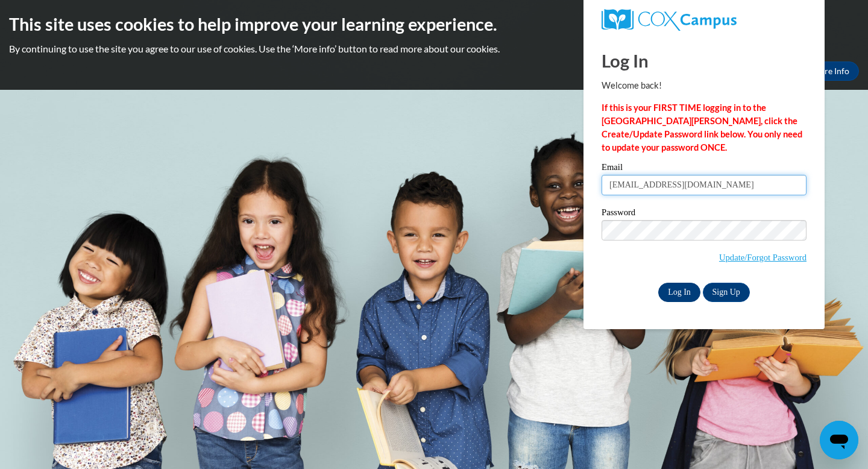 This screenshot has width=868, height=469. What do you see at coordinates (763, 257) in the screenshot?
I see `a: Update/Forgot Password` at bounding box center [763, 257].